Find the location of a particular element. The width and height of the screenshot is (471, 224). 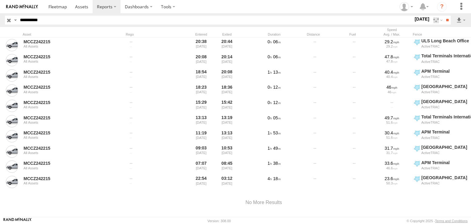

div: Rego is located at coordinates (156, 34).